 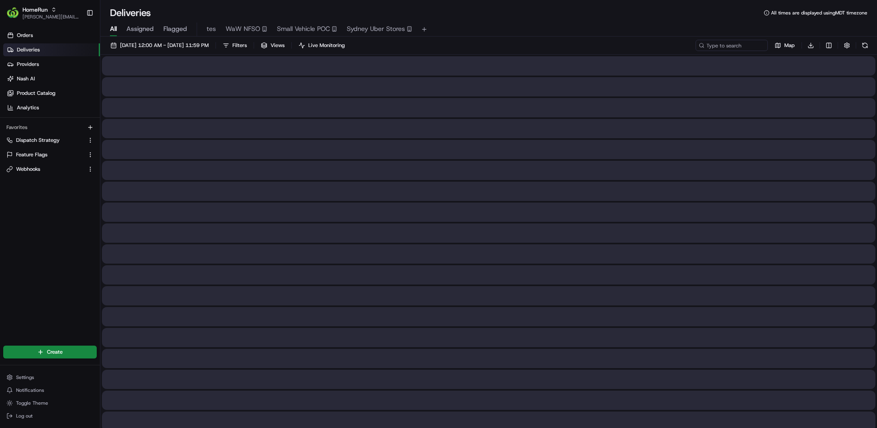 What do you see at coordinates (140, 29) in the screenshot?
I see `span: Assigned` at bounding box center [140, 29].